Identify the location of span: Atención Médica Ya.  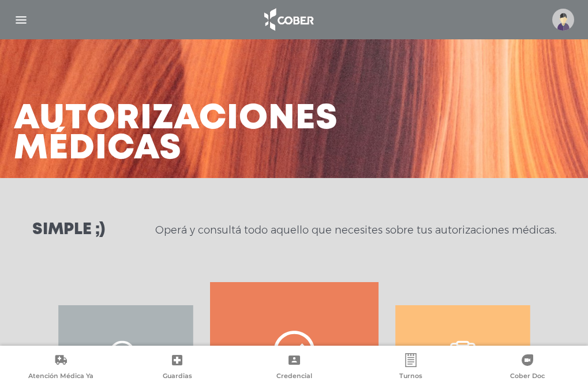
(60, 377).